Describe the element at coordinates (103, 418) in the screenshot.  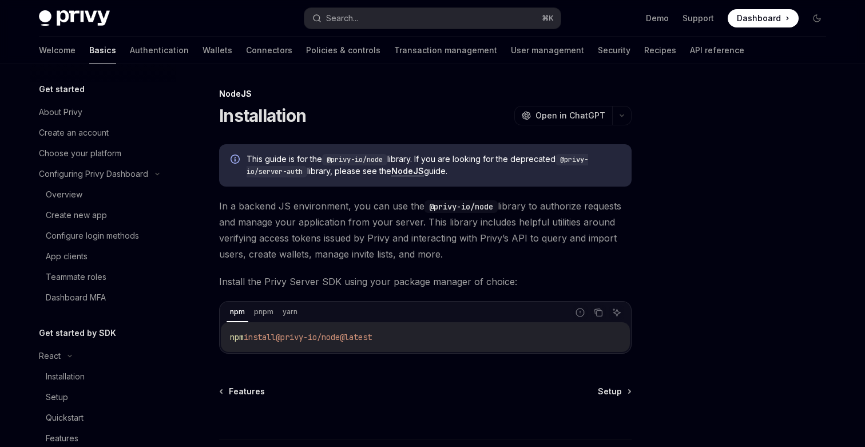
I see `a: Quickstart` at that location.